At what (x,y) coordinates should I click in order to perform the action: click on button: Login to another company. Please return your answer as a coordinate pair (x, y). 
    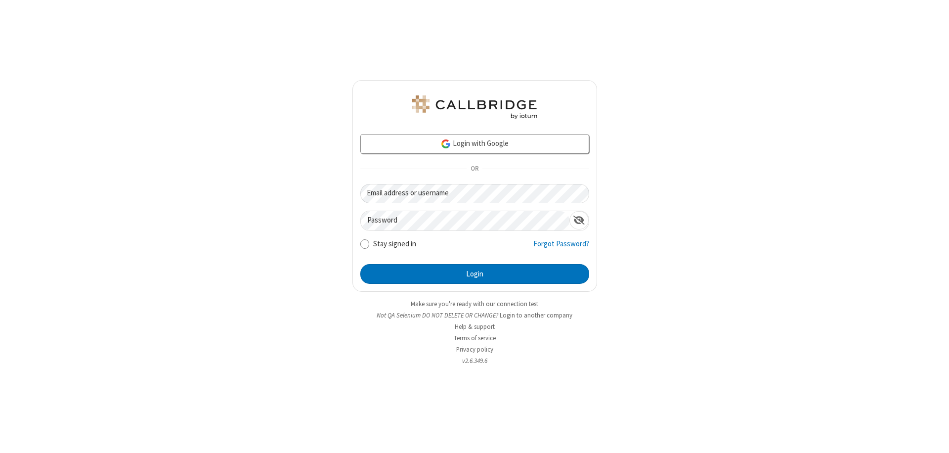
    Looking at the image, I should click on (536, 315).